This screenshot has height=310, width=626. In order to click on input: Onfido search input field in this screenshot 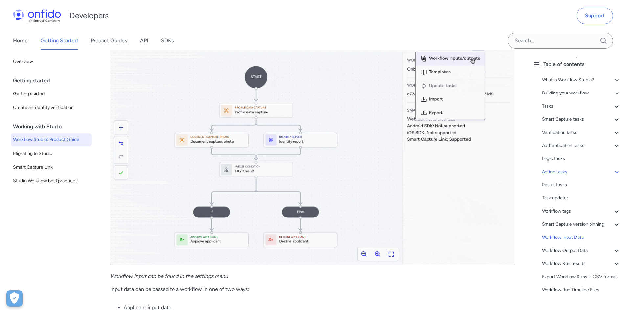, I will do `click(560, 41)`.